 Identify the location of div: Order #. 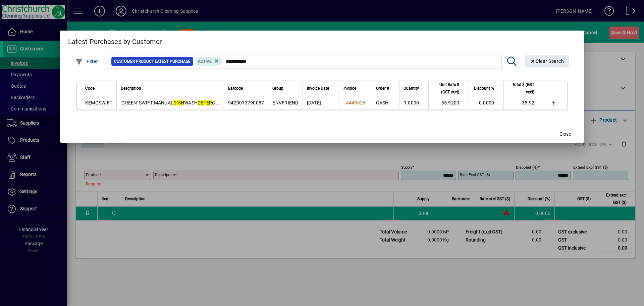
(385, 89).